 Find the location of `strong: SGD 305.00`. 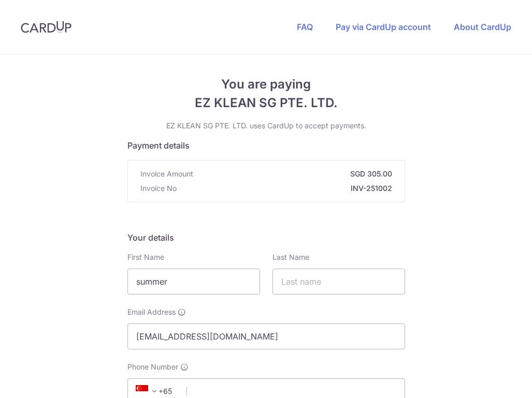

strong: SGD 305.00 is located at coordinates (295, 174).